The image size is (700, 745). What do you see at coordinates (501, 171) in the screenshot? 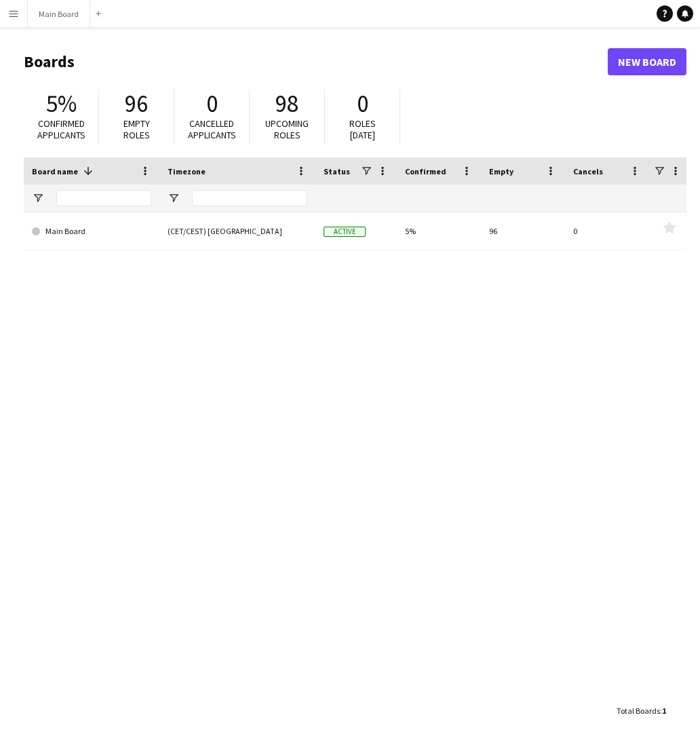
I see `span: Empty` at bounding box center [501, 171].